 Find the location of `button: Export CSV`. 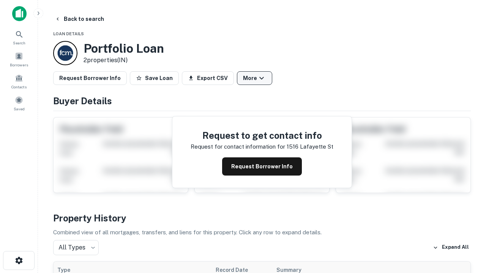

button: Export CSV is located at coordinates (208, 78).